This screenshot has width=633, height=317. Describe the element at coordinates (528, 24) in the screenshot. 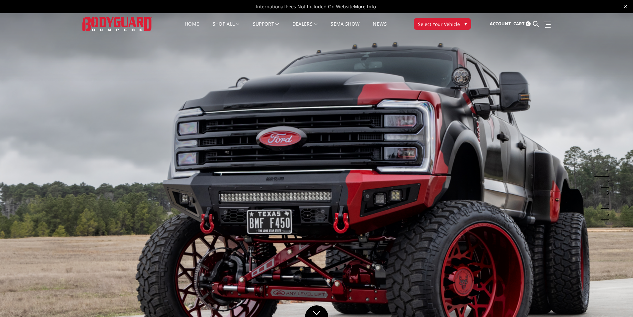

I see `span: 0` at that location.